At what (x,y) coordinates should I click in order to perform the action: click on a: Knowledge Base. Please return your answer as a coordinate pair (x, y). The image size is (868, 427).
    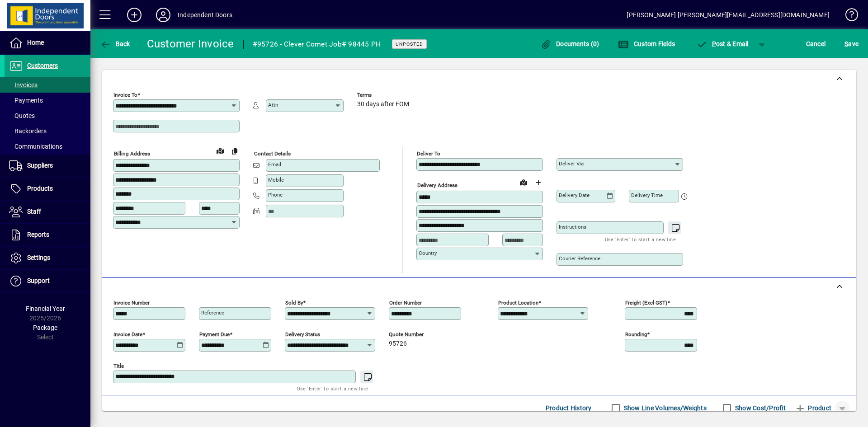
    Looking at the image, I should click on (848, 16).